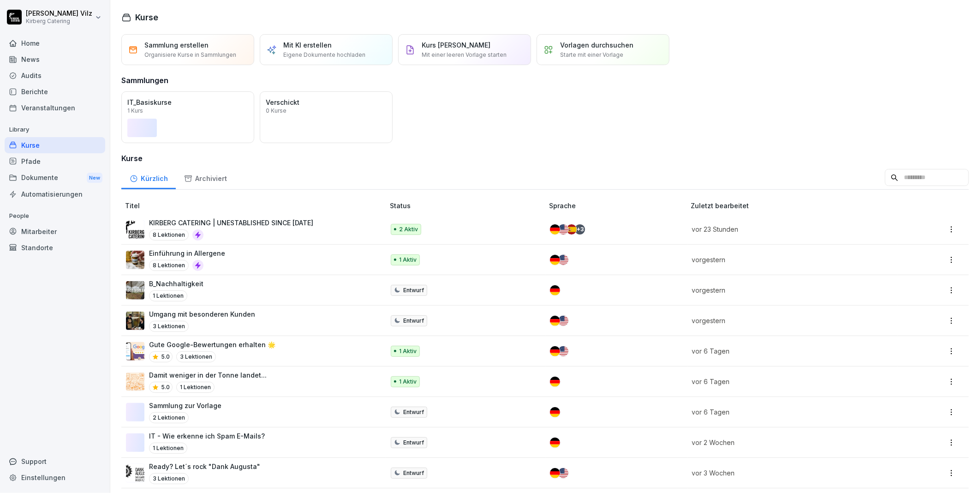 The width and height of the screenshot is (980, 493). I want to click on div: Mitarbeiter, so click(55, 231).